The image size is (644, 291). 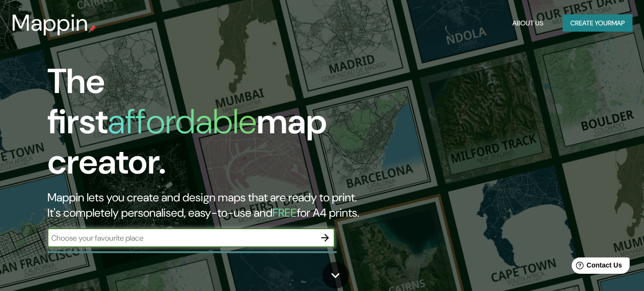 What do you see at coordinates (46, 12) in the screenshot?
I see `span: Contact Us` at bounding box center [46, 12].